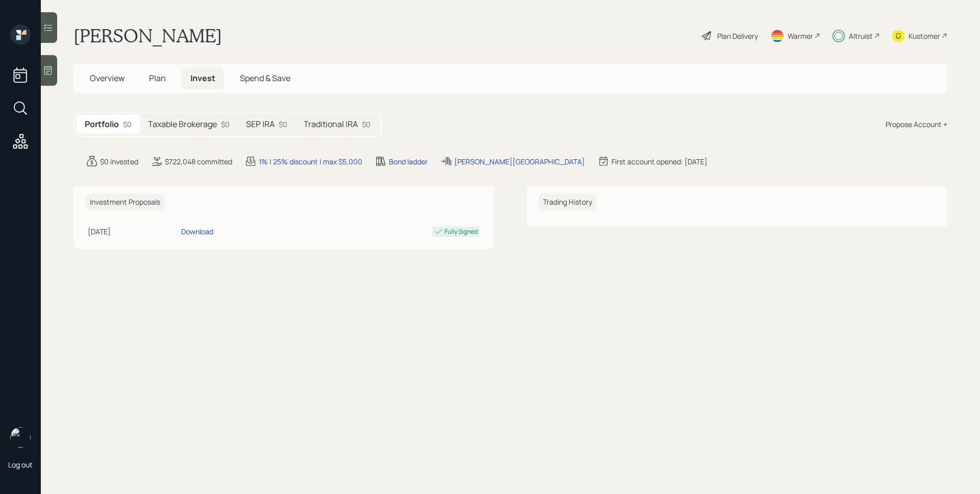  I want to click on h6: Investment Proposals, so click(125, 202).